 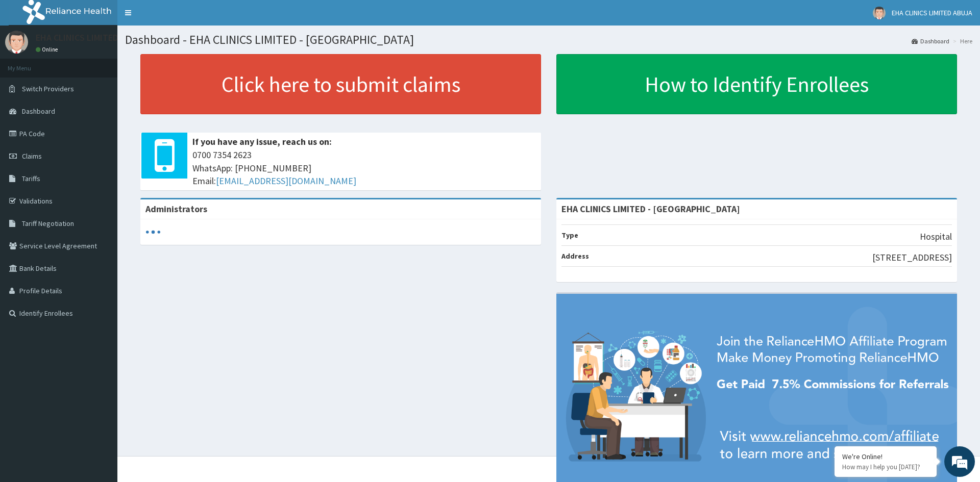 I want to click on b: Type, so click(x=569, y=235).